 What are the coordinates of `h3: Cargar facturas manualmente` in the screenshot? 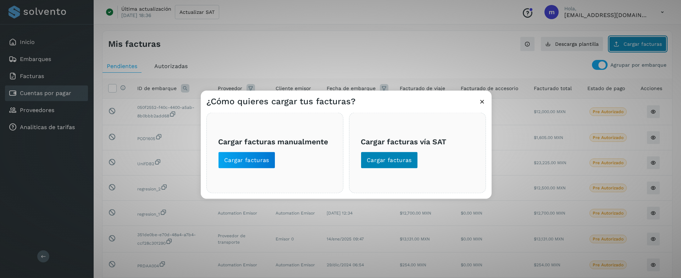 It's located at (275, 141).